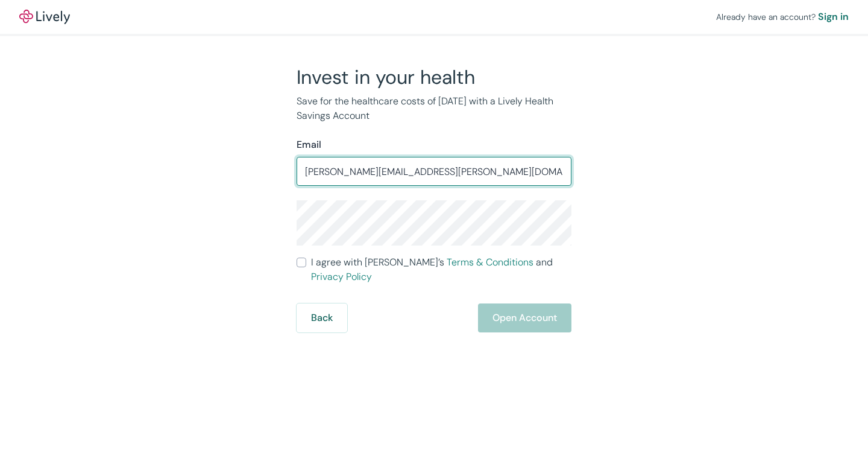 This screenshot has height=470, width=868. I want to click on a: LivelyLively, so click(44, 17).